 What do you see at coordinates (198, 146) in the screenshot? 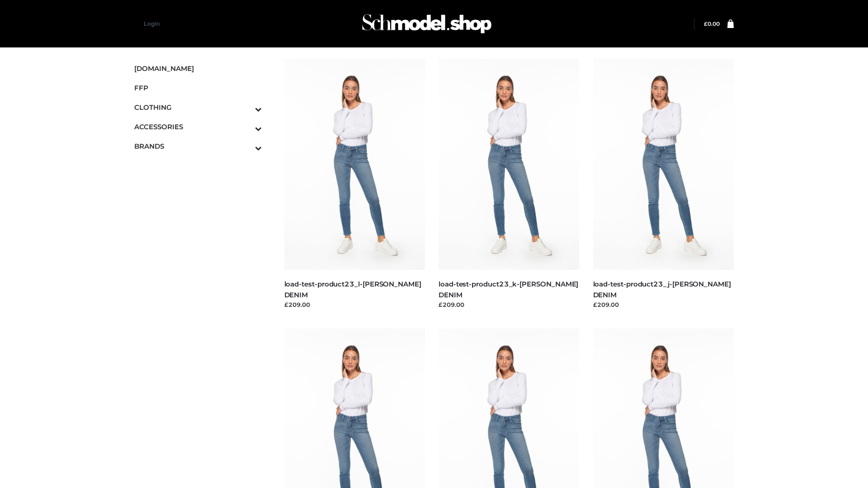
I see `a: BRANDSToggle Submenu` at bounding box center [198, 146].